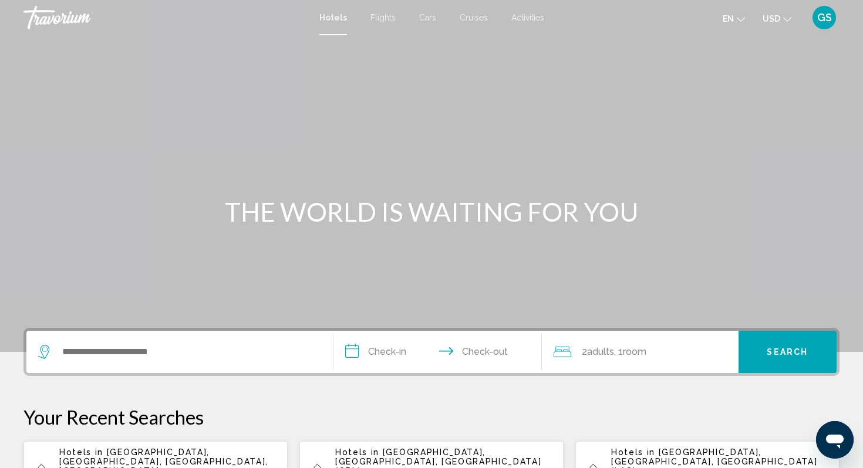 The image size is (863, 468). What do you see at coordinates (787, 353) in the screenshot?
I see `span: Search` at bounding box center [787, 353].